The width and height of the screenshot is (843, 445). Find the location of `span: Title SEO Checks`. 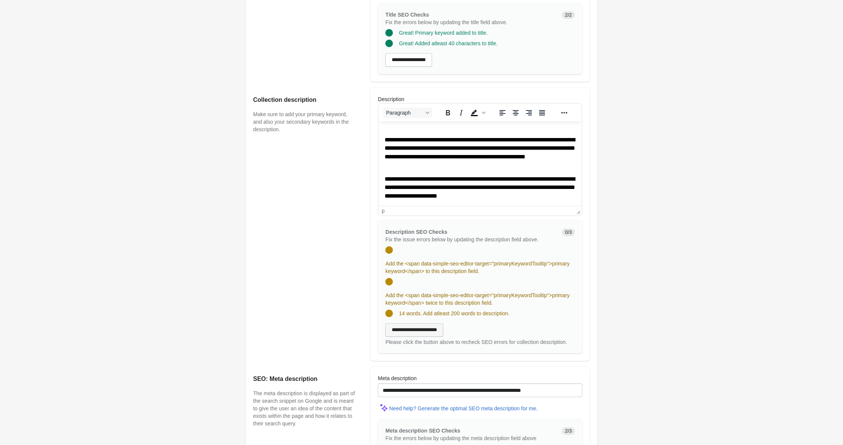

span: Title SEO Checks is located at coordinates (407, 15).